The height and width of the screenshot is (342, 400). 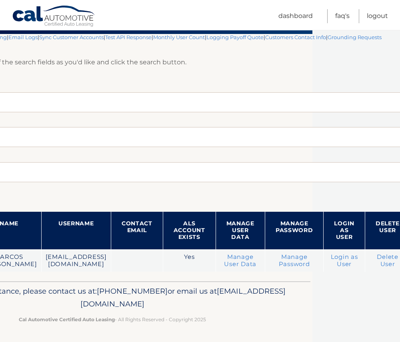 I want to click on a: Dashboard, so click(x=295, y=16).